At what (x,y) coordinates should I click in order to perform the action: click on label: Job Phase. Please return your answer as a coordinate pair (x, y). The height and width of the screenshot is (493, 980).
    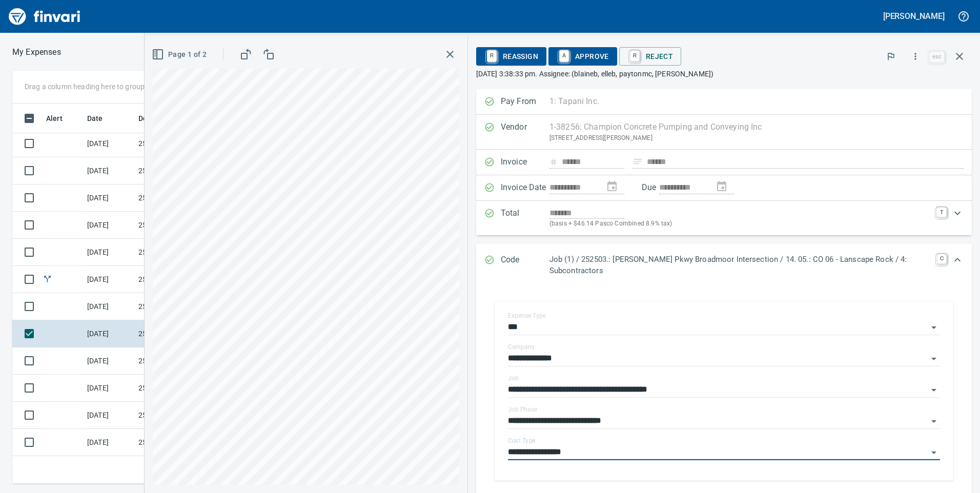
    Looking at the image, I should click on (523, 409).